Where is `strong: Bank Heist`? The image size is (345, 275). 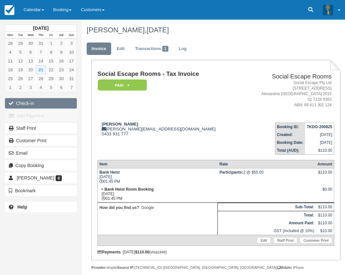
strong: Bank Heist is located at coordinates (110, 173).